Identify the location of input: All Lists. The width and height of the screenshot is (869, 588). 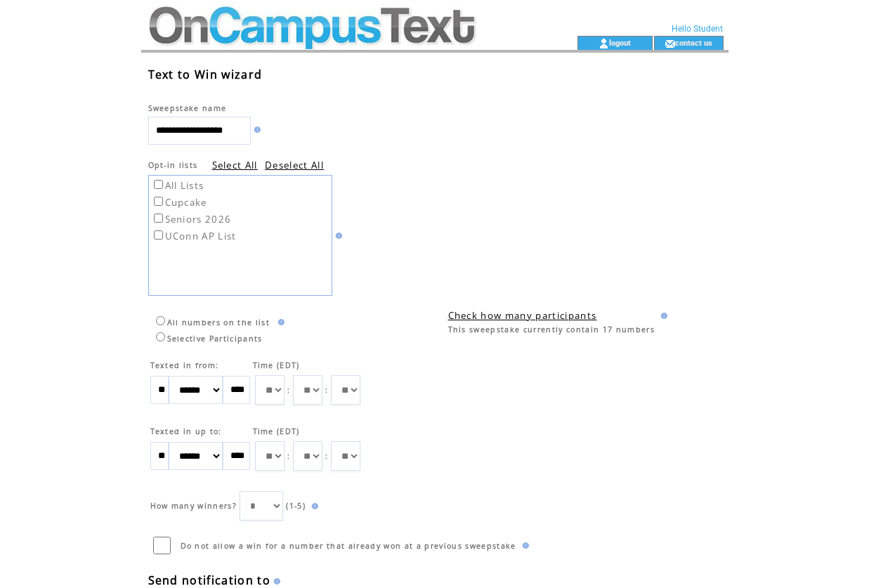
(158, 184).